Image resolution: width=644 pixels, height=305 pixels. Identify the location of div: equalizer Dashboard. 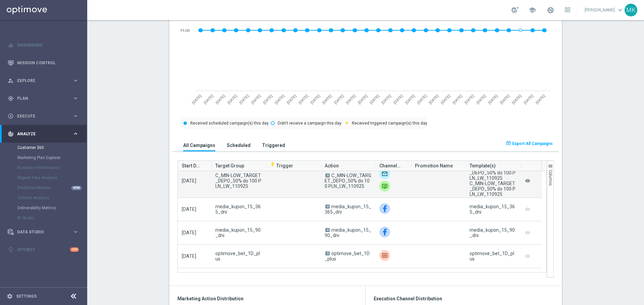
(43, 45).